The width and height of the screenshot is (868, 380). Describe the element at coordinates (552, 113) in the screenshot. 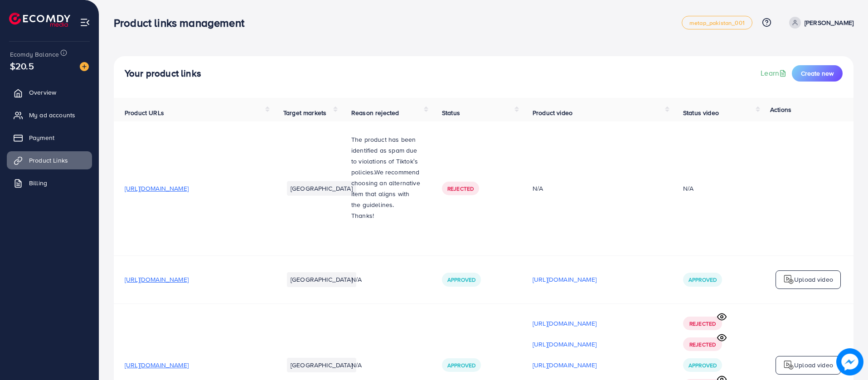

I see `span: Product video` at that location.